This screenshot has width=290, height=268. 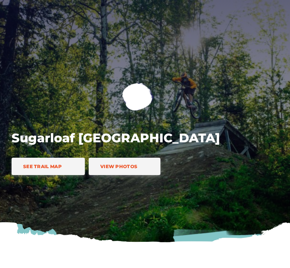 What do you see at coordinates (48, 166) in the screenshot?
I see `a: See Trail Map trail icon` at bounding box center [48, 166].